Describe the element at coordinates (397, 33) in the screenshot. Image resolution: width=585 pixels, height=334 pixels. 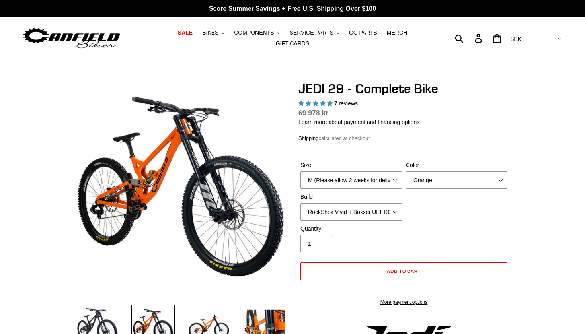
I see `a: MERCH` at that location.